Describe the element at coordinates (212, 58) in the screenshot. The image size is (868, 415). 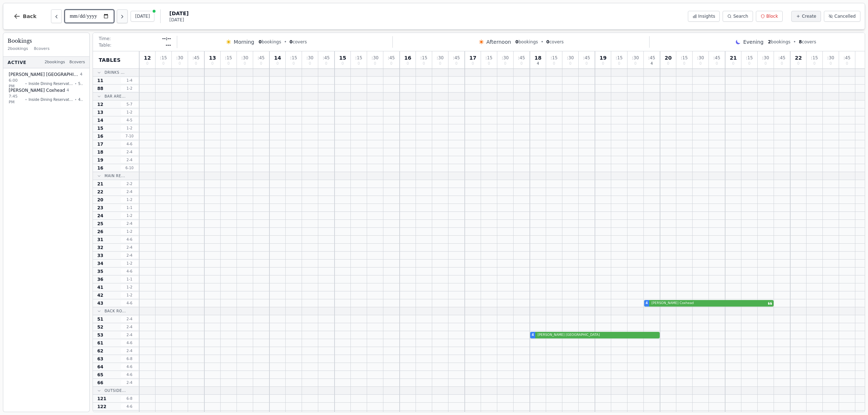
I see `span: 13` at that location.